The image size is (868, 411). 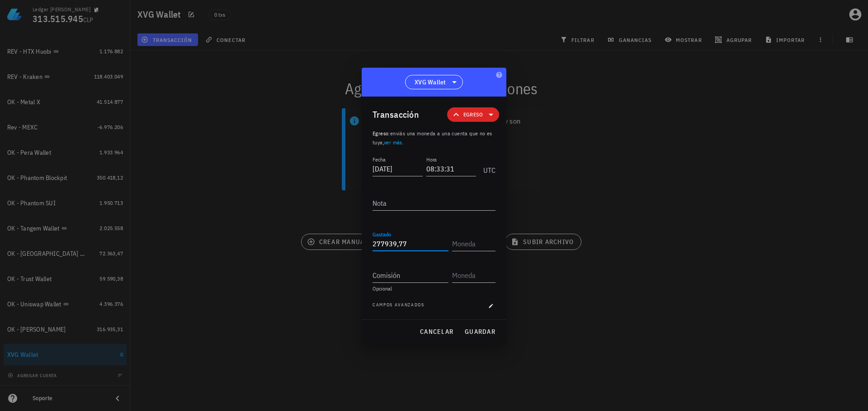 What do you see at coordinates (431, 159) in the screenshot?
I see `label: Hora` at bounding box center [431, 159].